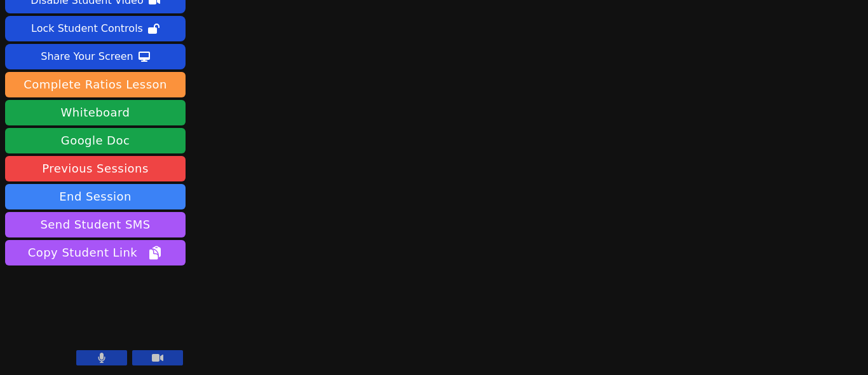 Image resolution: width=868 pixels, height=375 pixels. What do you see at coordinates (95, 253) in the screenshot?
I see `span: Copy Student Link` at bounding box center [95, 253].